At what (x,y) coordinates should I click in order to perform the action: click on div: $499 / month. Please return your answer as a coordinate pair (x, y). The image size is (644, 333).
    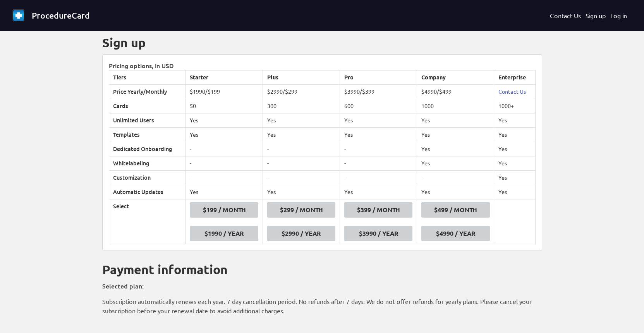
    Looking at the image, I should click on (455, 210).